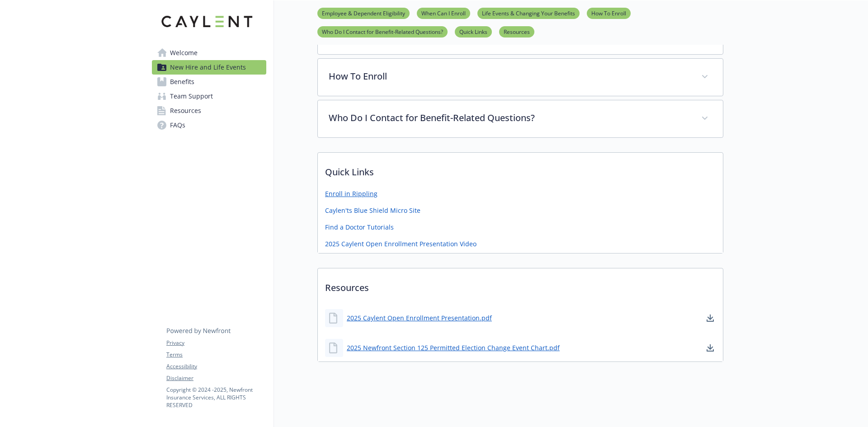 The width and height of the screenshot is (868, 427). What do you see at coordinates (182, 82) in the screenshot?
I see `span: Benefits` at bounding box center [182, 82].